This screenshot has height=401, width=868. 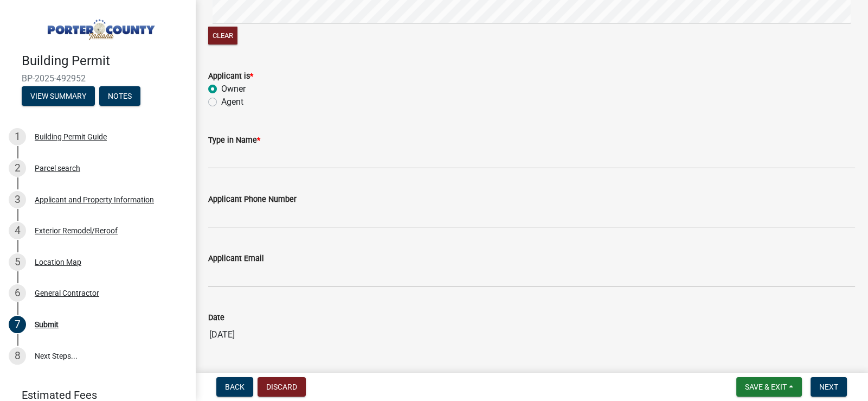 I want to click on span: Back, so click(x=235, y=387).